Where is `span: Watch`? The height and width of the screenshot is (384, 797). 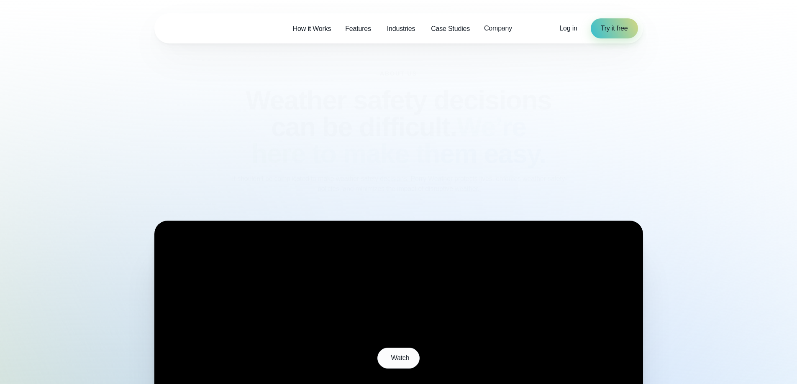 span: Watch is located at coordinates (400, 358).